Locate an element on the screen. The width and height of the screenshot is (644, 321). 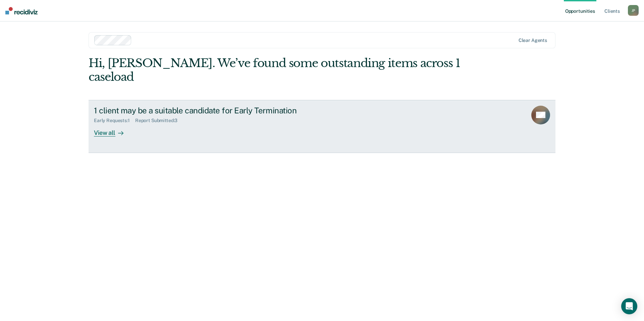
img: Recidiviz is located at coordinates (21, 11).